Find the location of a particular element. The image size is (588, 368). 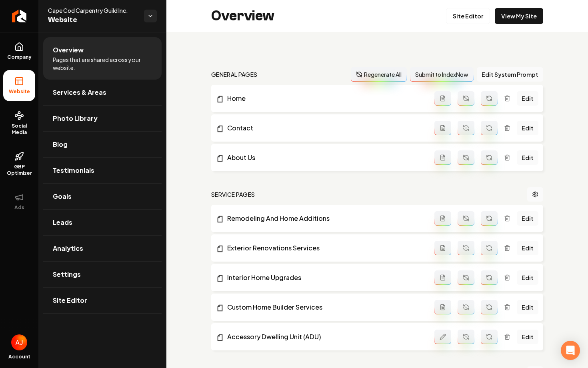

a: Settings is located at coordinates (102, 274).